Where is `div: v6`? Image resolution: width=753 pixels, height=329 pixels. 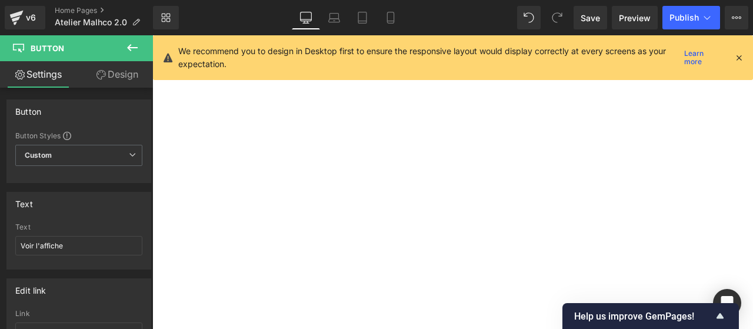 div: v6 is located at coordinates (31, 18).